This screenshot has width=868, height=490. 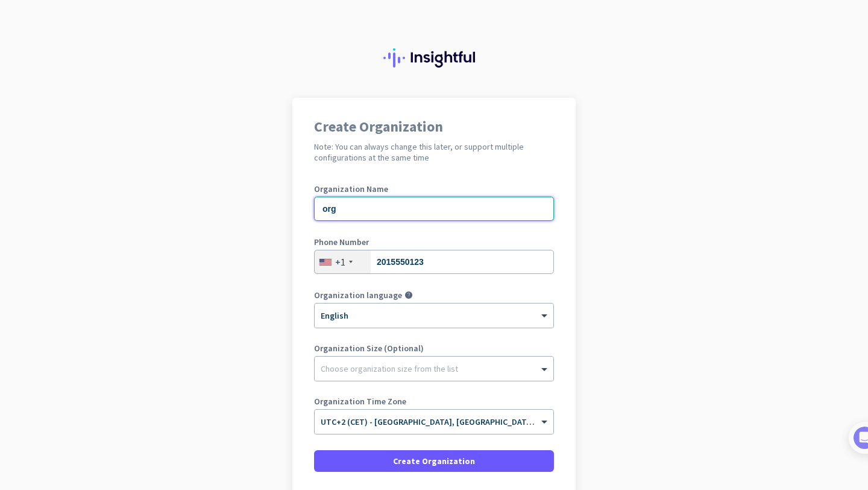 I want to click on label: Phone Number, so click(x=434, y=242).